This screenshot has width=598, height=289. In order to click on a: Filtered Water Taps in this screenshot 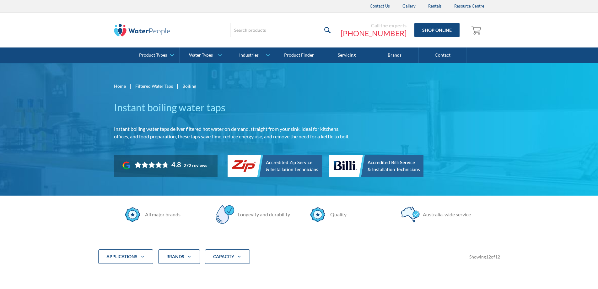, I will do `click(154, 86)`.